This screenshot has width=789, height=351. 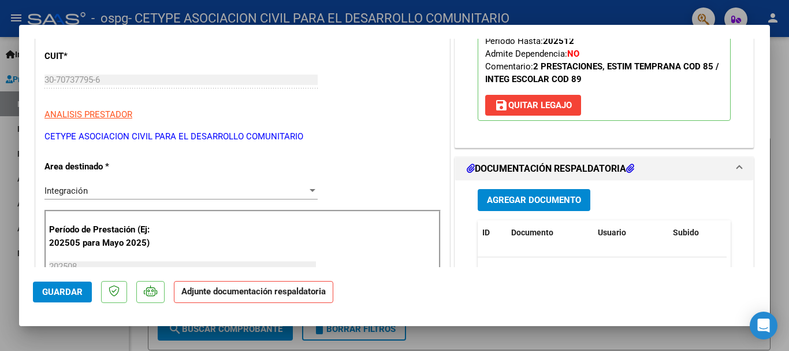 What do you see at coordinates (559, 41) in the screenshot?
I see `strong: 202512` at bounding box center [559, 41].